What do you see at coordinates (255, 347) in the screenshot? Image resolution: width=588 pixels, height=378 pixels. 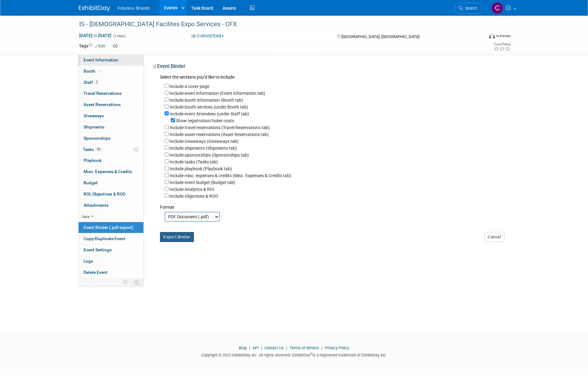 I see `a: API` at bounding box center [255, 347].